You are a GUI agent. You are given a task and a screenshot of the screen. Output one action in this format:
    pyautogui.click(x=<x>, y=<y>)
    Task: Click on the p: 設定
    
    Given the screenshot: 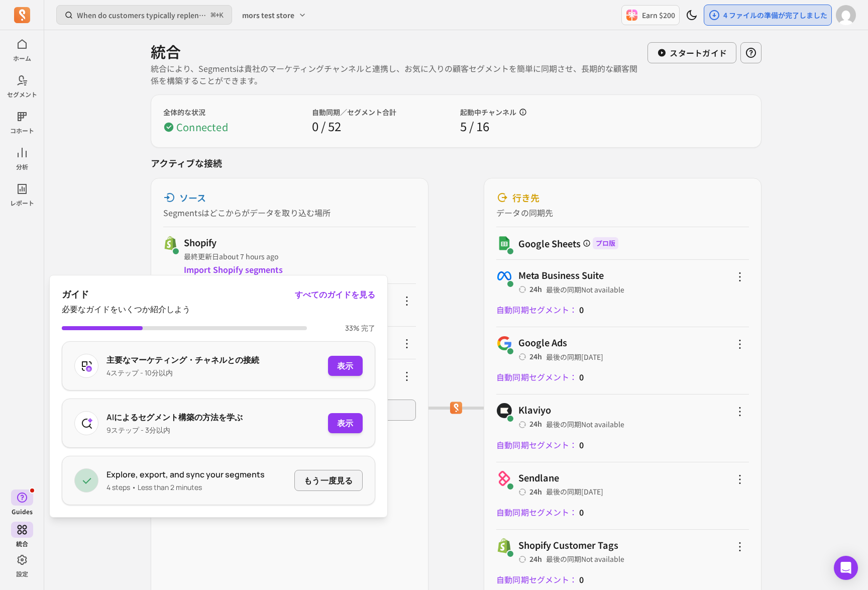 What is the action you would take?
    pyautogui.click(x=22, y=574)
    